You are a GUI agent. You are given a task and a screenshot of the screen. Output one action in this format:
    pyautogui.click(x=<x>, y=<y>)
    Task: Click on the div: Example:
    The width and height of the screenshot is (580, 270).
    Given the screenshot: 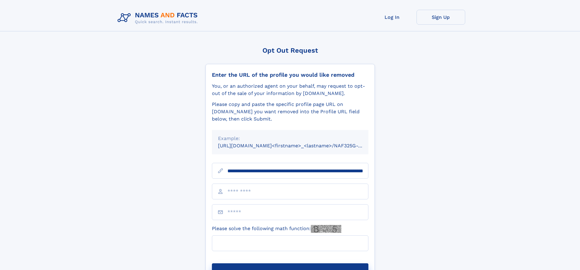 What is the action you would take?
    pyautogui.click(x=290, y=139)
    